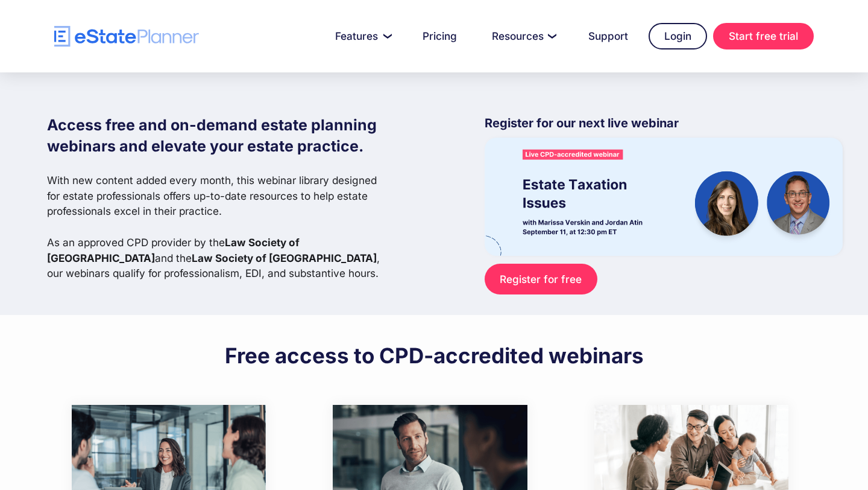 The image size is (868, 490). I want to click on h2: Free access to CPD-accredited webinars, so click(434, 356).